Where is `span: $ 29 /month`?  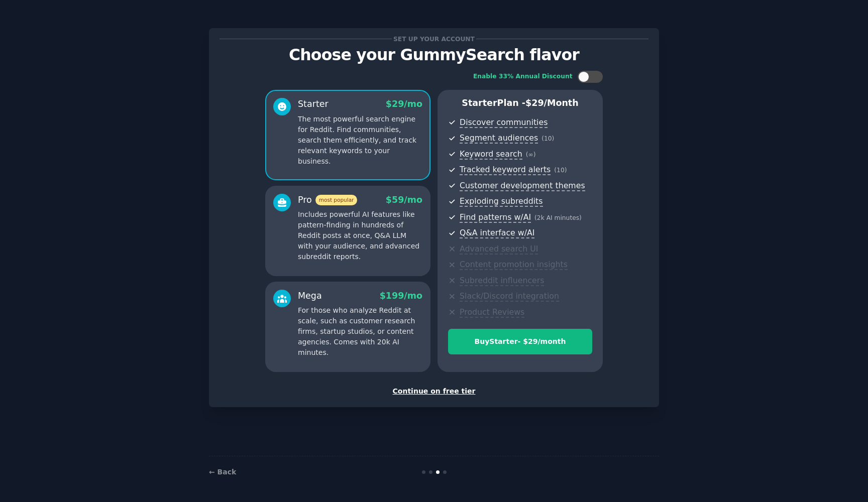 span: $ 29 /month is located at coordinates (552, 103).